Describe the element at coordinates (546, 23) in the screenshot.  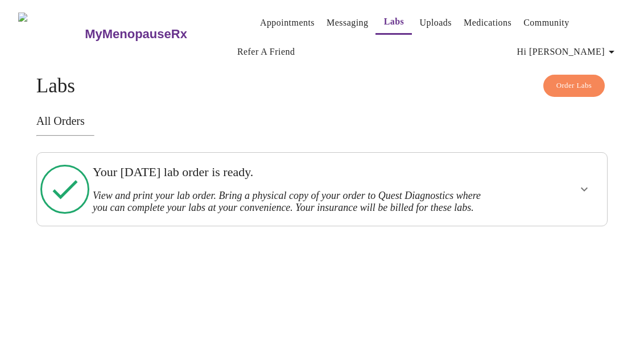
I see `button: Community` at that location.